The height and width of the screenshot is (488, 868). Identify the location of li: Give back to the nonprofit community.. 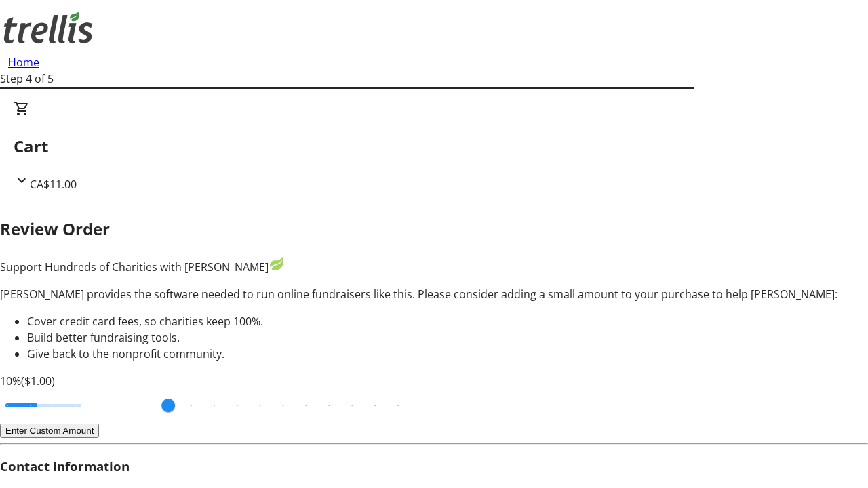
(447, 354).